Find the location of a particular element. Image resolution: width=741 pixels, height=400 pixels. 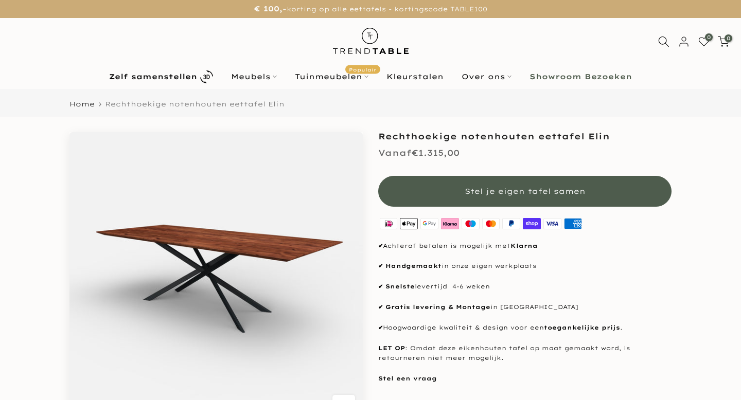

p: : Omdat deze eikenhouten tafel op maat gemaakt word, is retourneren niet meer mogelijk. is located at coordinates (525, 354).